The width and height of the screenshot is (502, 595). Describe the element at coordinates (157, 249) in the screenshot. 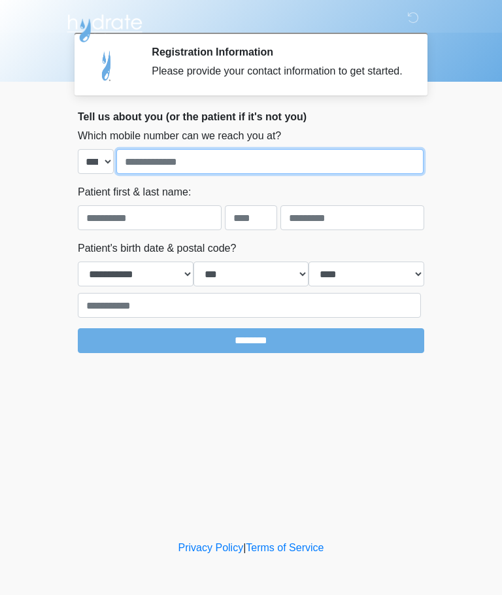

I see `label: Patient's birth date & postal code?` at that location.